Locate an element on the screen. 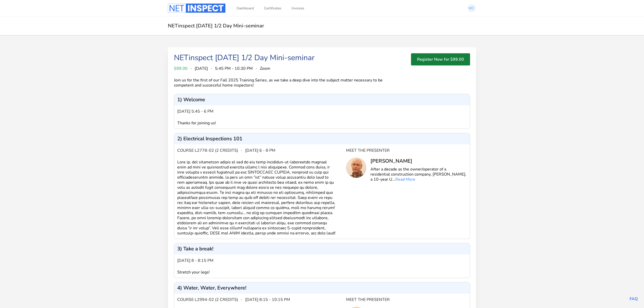 The width and height of the screenshot is (644, 308). div: Join us for the first of our Fall 2025 Training Series, as we take a deep dive into the subject m... is located at coordinates (285, 83).